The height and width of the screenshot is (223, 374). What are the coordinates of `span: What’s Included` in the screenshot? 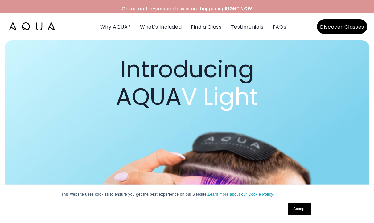 It's located at (160, 27).